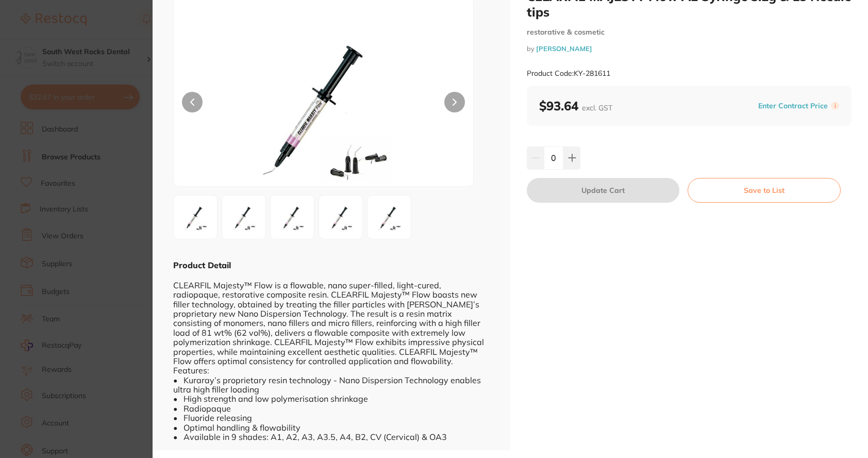 This screenshot has height=458, width=868. Describe the element at coordinates (689, 32) in the screenshot. I see `small: restorative & cosmetic` at that location.